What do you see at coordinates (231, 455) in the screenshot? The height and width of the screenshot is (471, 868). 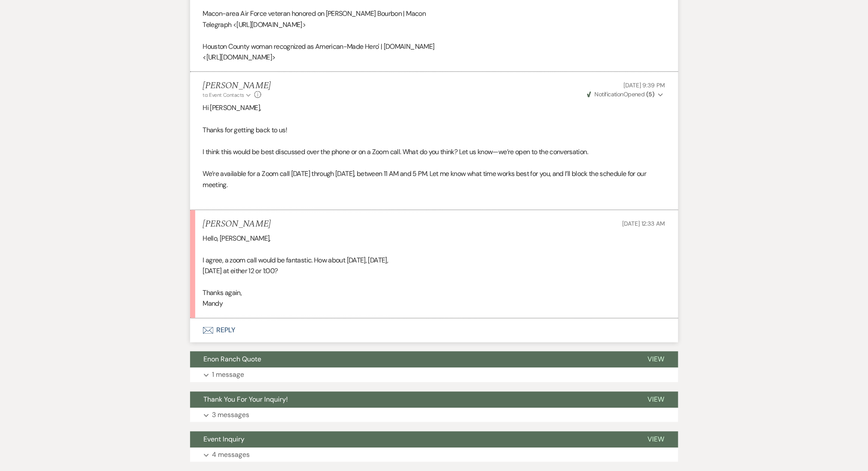 I see `p: 4 messages` at bounding box center [231, 455].